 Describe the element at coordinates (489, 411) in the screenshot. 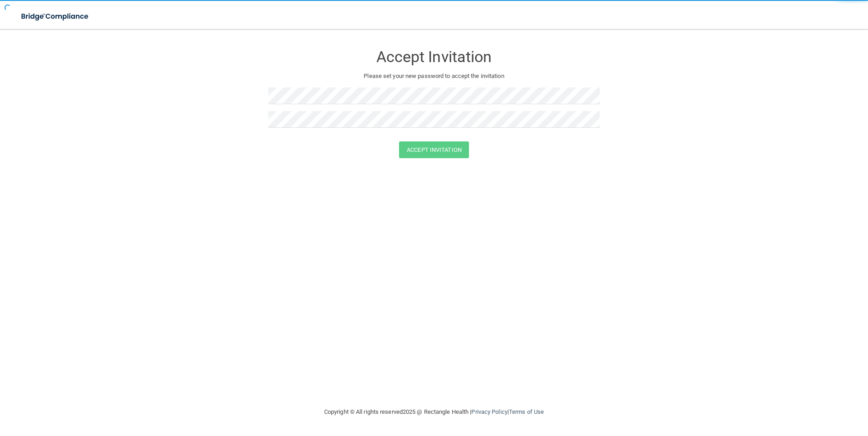

I see `a: Privacy Policy` at that location.